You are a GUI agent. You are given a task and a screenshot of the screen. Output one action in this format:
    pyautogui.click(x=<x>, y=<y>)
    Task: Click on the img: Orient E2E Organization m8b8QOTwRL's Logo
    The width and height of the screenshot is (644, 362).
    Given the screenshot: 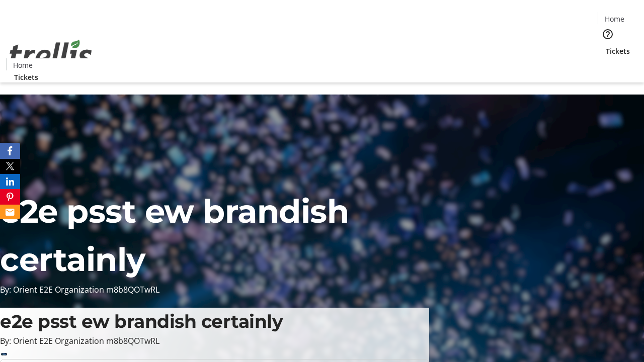 What is the action you would take?
    pyautogui.click(x=51, y=54)
    